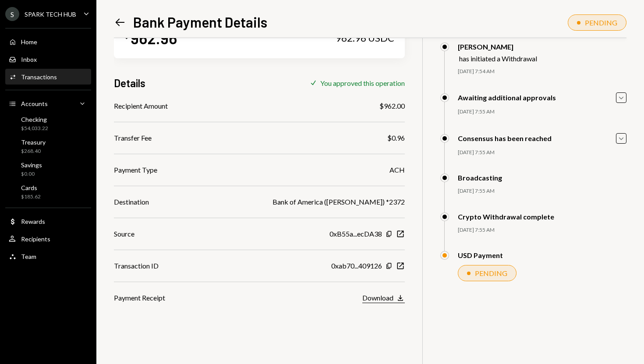 The image size is (644, 364). What do you see at coordinates (507, 97) in the screenshot?
I see `div: Awaiting additional approvals` at bounding box center [507, 97].